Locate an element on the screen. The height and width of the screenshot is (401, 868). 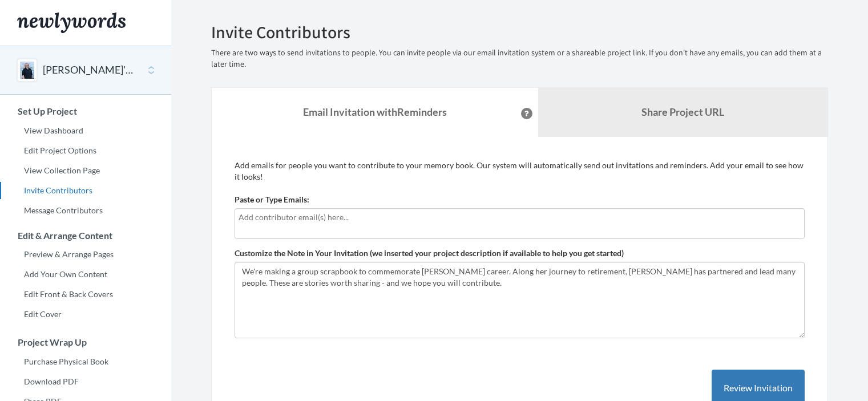
img: Newlywords logo is located at coordinates (72, 23).